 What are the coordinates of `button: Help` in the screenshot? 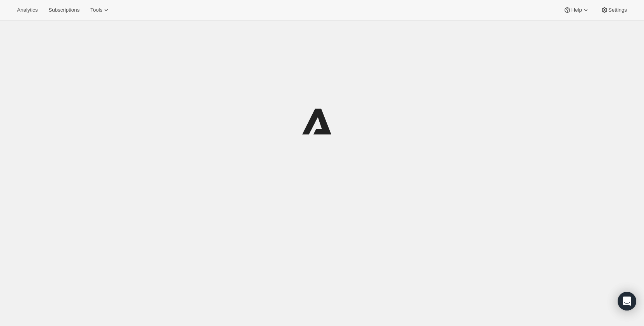 It's located at (576, 10).